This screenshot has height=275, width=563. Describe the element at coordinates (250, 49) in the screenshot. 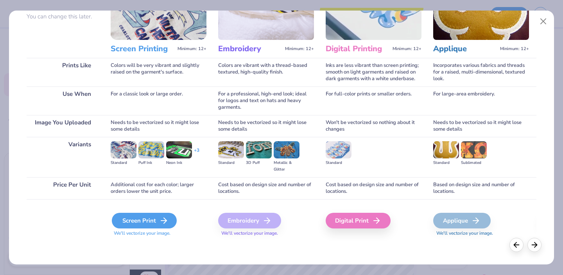

I see `h3: Embroidery` at that location.